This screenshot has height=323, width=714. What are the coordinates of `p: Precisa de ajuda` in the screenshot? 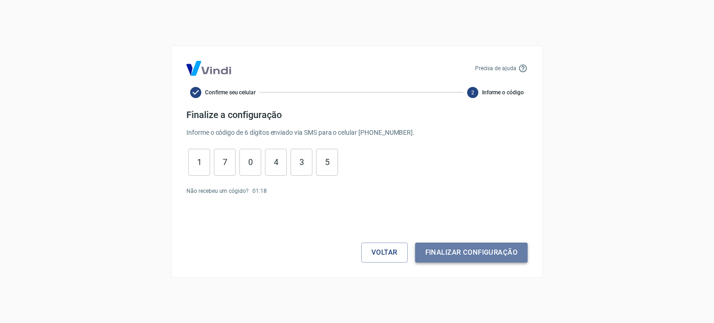 It's located at (495, 68).